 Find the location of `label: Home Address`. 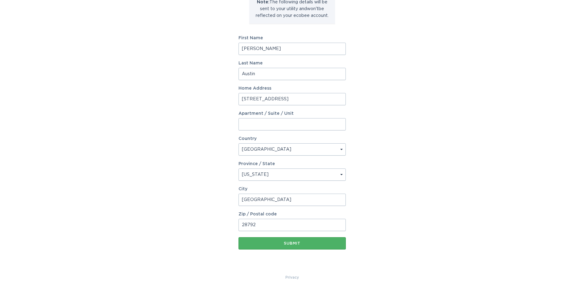

label: Home Address is located at coordinates (292, 88).